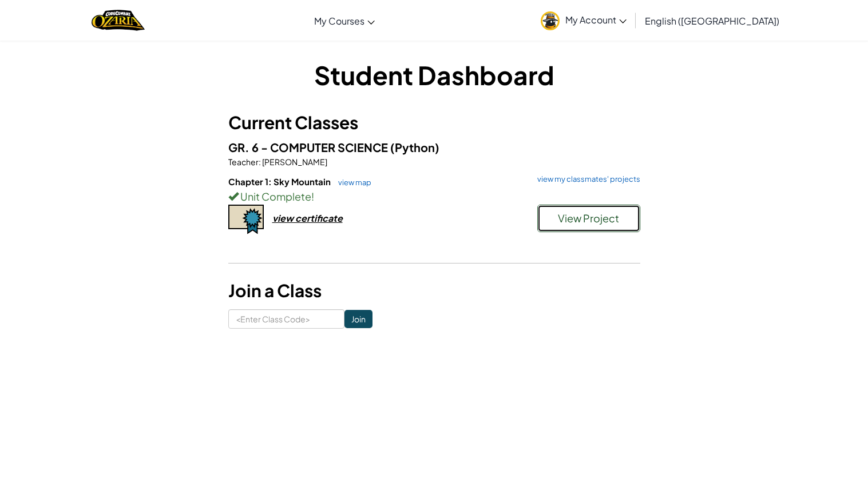  What do you see at coordinates (415, 147) in the screenshot?
I see `span: (Python)` at bounding box center [415, 147].